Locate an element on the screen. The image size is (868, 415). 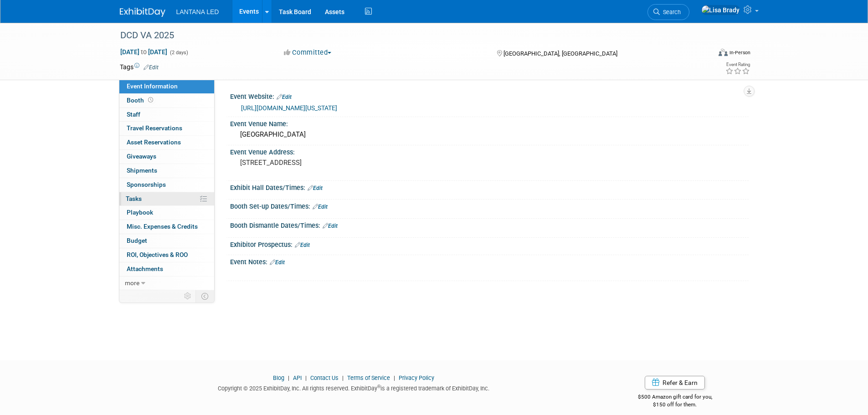
span: ROI, Objectives & ROO is located at coordinates (157, 255).